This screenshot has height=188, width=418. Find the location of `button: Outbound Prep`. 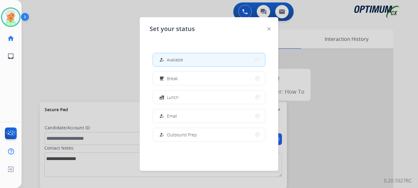

button: Outbound Prep is located at coordinates (209, 135).